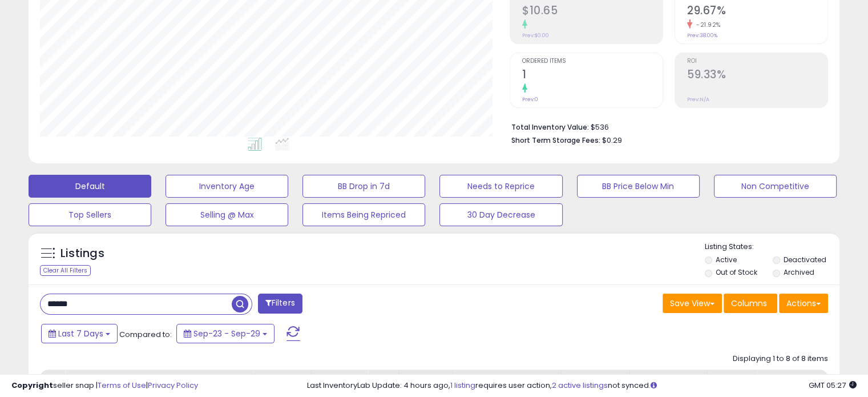 This screenshot has height=397, width=868. Describe the element at coordinates (104, 386) in the screenshot. I see `div: seller snap | |` at that location.